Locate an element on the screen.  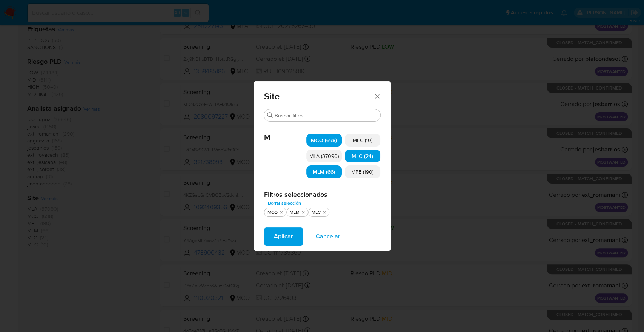
span: MLM (66) is located at coordinates (324, 172).